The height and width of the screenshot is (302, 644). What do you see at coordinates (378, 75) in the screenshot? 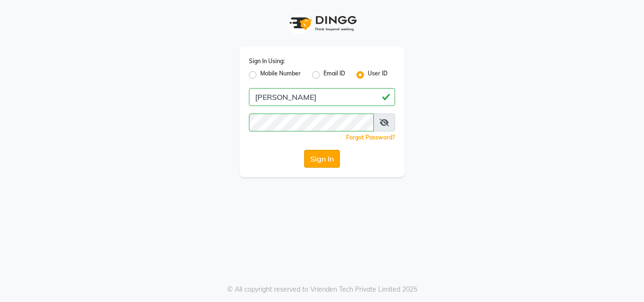
I see `label: User ID` at bounding box center [378, 75].